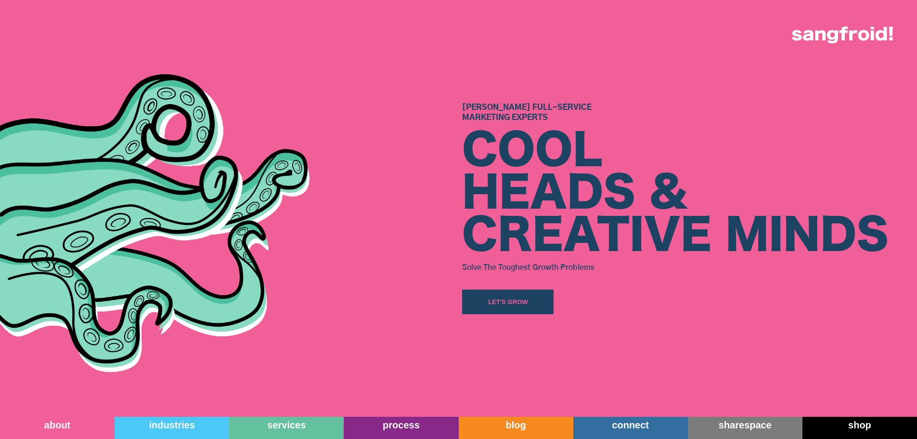  I want to click on a: services, so click(286, 428).